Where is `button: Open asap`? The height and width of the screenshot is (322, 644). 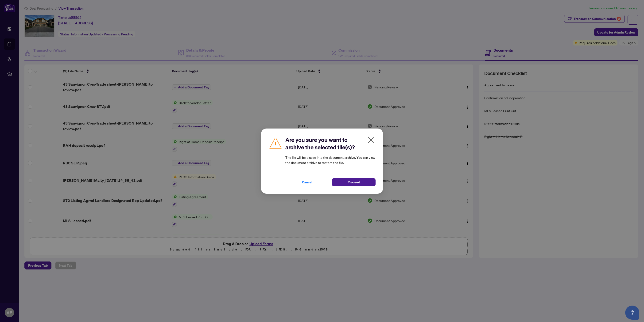
button: Open asap is located at coordinates (632, 313).